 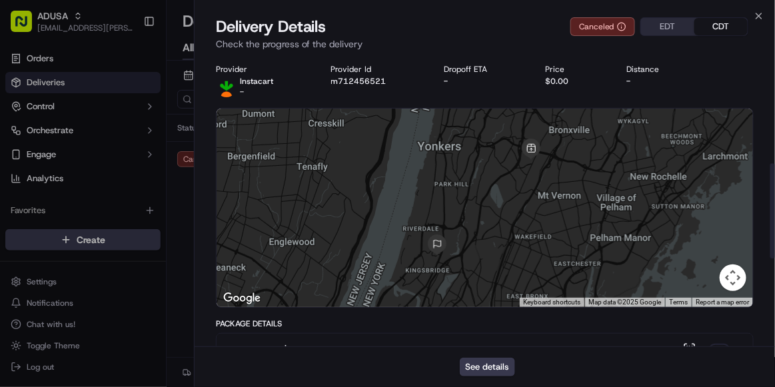 I want to click on span: Map data ©2025 Google, so click(x=624, y=302).